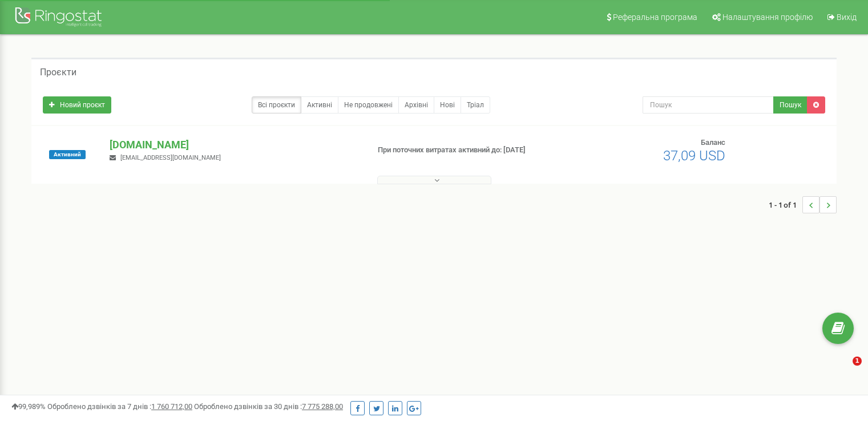 This screenshot has height=421, width=868. What do you see at coordinates (59, 73) in the screenshot?
I see `h5: Проєкти` at bounding box center [59, 73].